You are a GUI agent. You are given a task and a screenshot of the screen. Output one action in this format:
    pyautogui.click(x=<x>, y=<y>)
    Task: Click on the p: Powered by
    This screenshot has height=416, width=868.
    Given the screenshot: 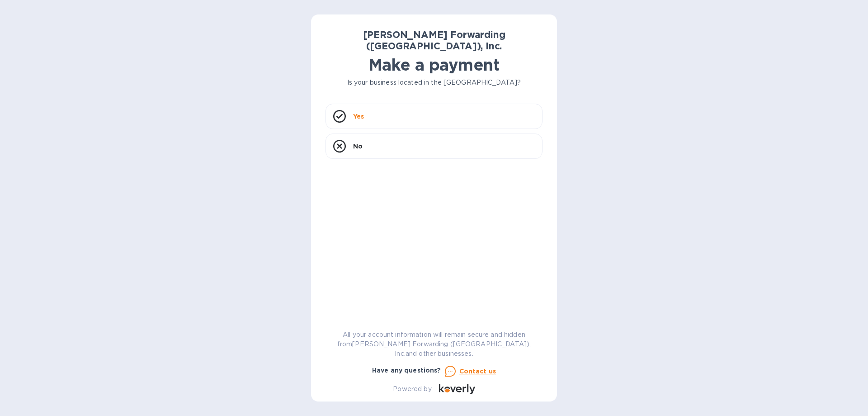 What is the action you would take?
    pyautogui.click(x=412, y=389)
    